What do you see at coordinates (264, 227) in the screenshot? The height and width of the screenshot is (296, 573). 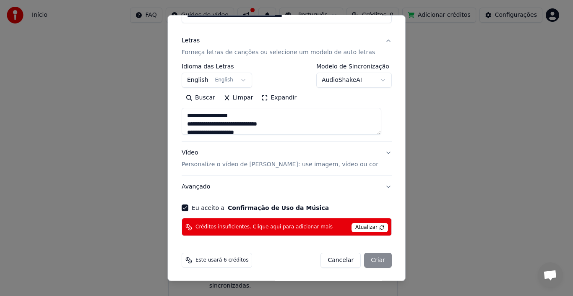 I see `span: Créditos insuficientes. Clique aqui para adicionar mais` at bounding box center [264, 227].